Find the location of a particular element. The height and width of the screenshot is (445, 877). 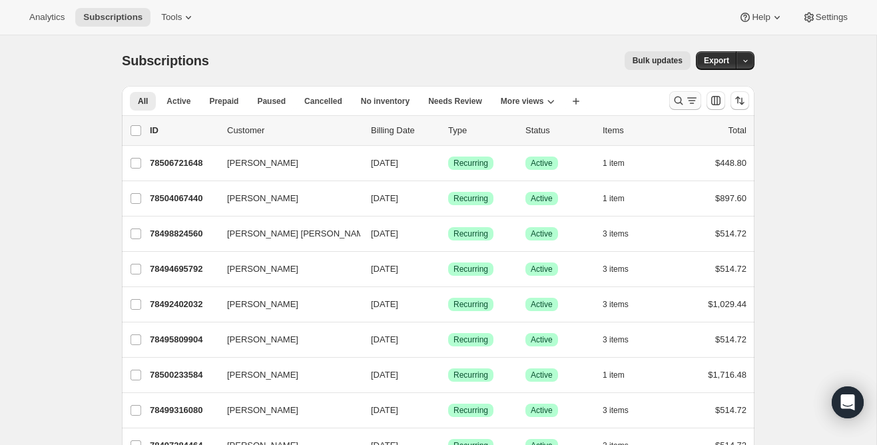

p: 78498824560 is located at coordinates (183, 234).